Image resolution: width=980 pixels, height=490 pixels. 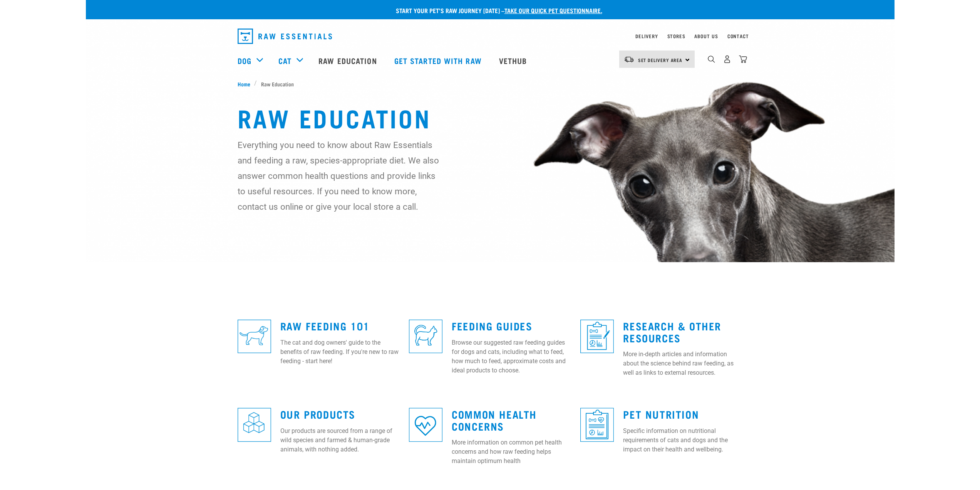 What do you see at coordinates (514, 60) in the screenshot?
I see `a: Vethub` at bounding box center [514, 60].